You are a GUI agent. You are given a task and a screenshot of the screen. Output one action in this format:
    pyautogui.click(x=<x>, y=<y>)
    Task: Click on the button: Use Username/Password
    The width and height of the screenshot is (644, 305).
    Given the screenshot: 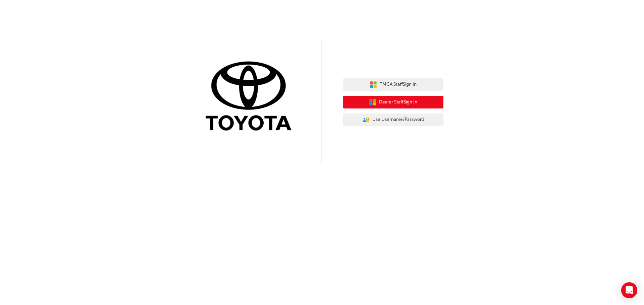 What is the action you would take?
    pyautogui.click(x=393, y=120)
    